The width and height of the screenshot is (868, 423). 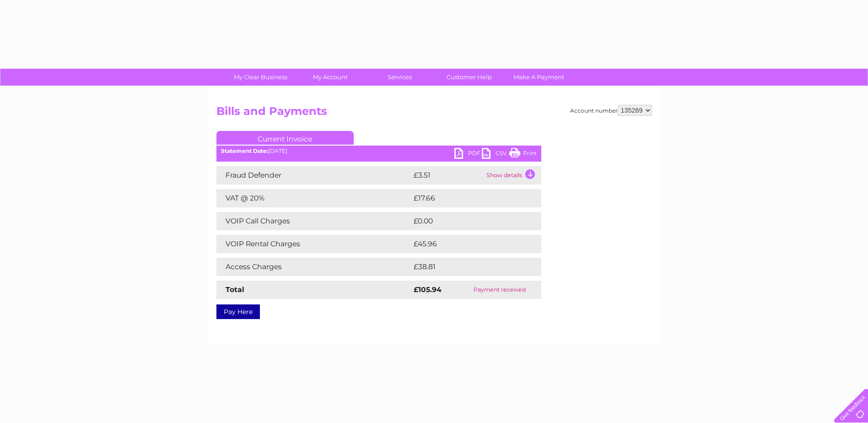 I want to click on strong: £105.94, so click(x=428, y=289).